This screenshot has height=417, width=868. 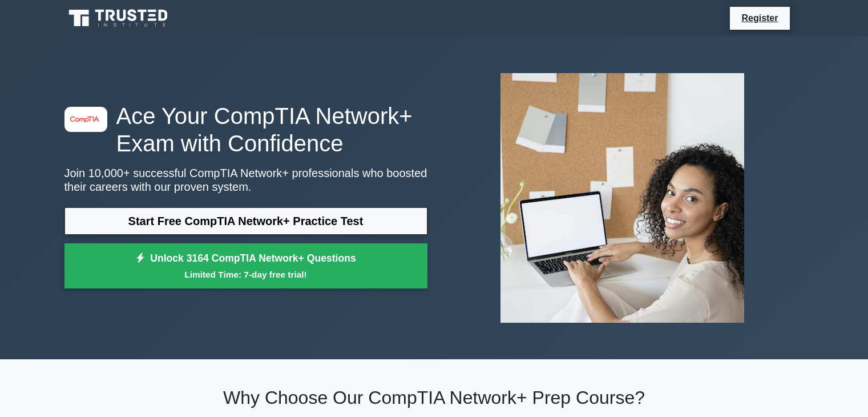 What do you see at coordinates (246, 266) in the screenshot?
I see `a: Unlock 3164 CompTIA Network+ QuestionsLimited Time: 7-day free trial!` at bounding box center [246, 266].